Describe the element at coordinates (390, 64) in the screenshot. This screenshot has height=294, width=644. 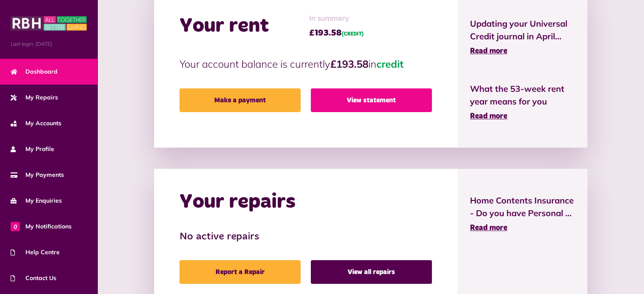
I see `span: credit` at that location.